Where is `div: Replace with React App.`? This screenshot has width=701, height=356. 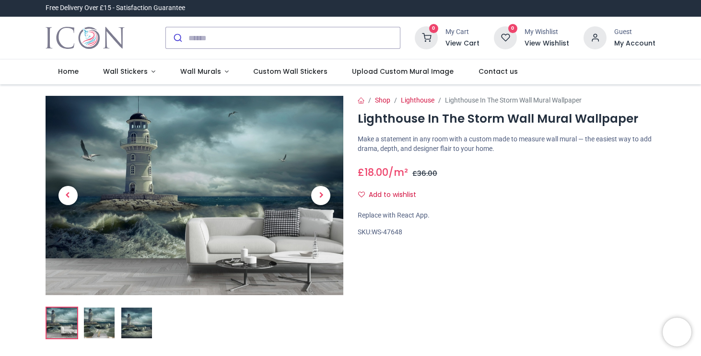
div: Replace with React App. is located at coordinates (506, 216).